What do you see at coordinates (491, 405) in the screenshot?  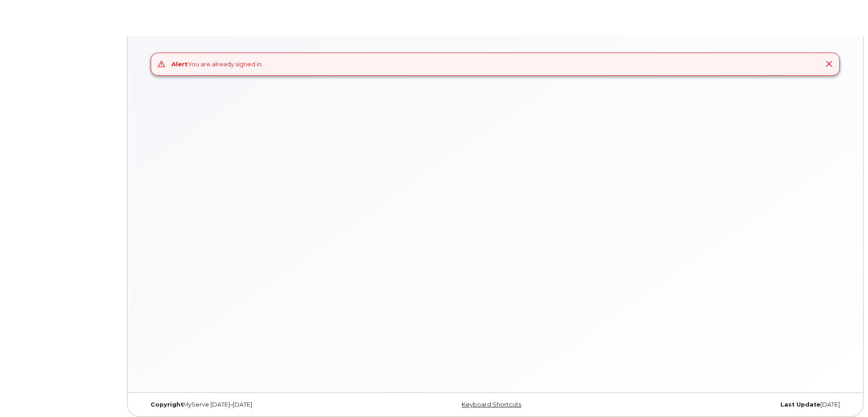 I see `a: Keyboard Shortcuts` at bounding box center [491, 405].